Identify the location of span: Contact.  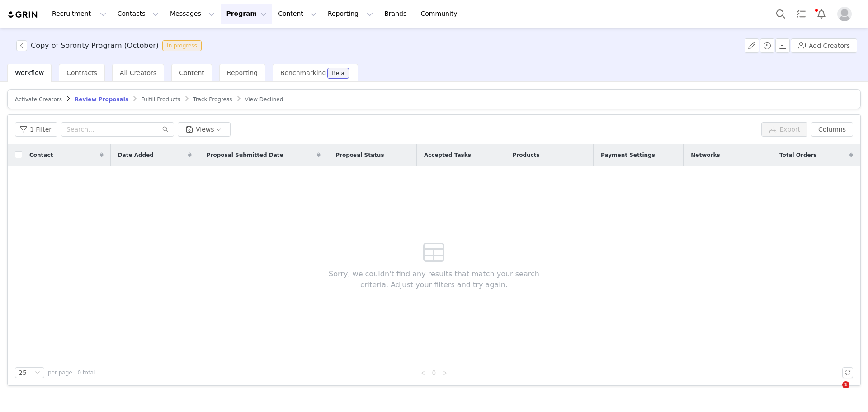
(41, 155).